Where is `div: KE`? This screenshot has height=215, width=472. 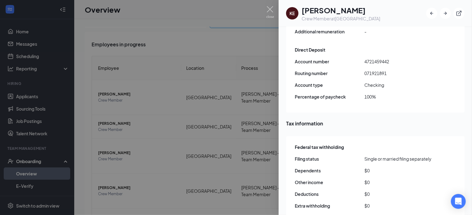
div: KE is located at coordinates (292, 13).